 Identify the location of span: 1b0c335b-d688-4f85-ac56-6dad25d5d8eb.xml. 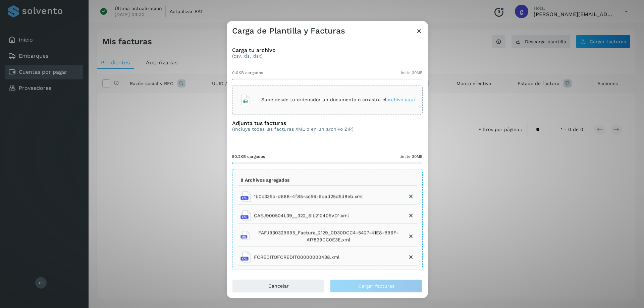
(308, 197).